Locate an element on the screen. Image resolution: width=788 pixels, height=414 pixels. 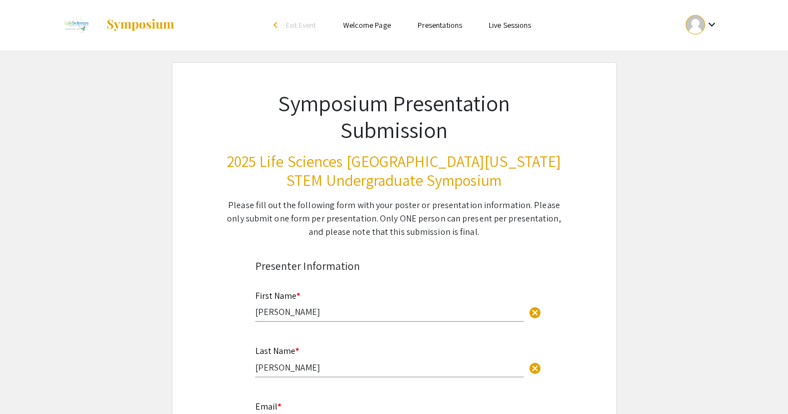
button: Expand account dropdown is located at coordinates (702, 24).